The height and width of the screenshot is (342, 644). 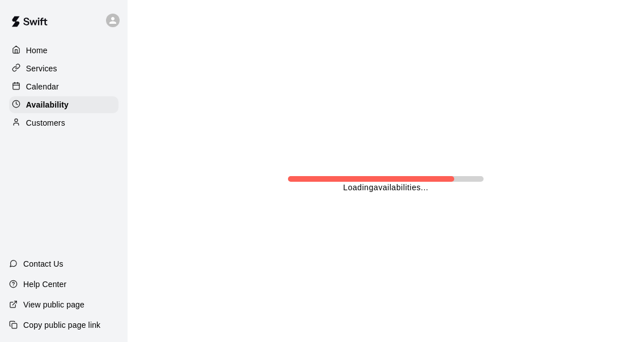 What do you see at coordinates (63, 69) in the screenshot?
I see `a: Services` at bounding box center [63, 69].